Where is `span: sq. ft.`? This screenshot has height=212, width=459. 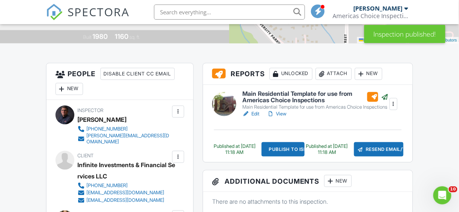
span: sq. ft. is located at coordinates (135, 37).